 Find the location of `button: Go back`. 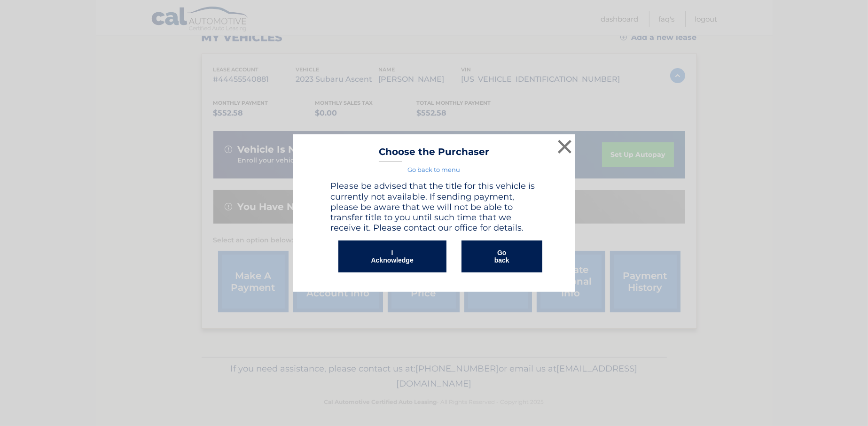

button: Go back is located at coordinates (502, 256).